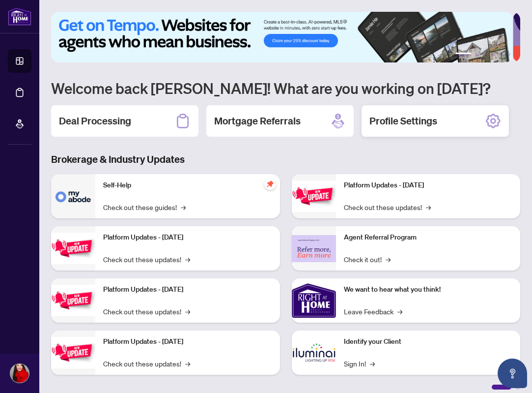 This screenshot has width=532, height=393. Describe the element at coordinates (73, 196) in the screenshot. I see `img: Self-Help` at that location.